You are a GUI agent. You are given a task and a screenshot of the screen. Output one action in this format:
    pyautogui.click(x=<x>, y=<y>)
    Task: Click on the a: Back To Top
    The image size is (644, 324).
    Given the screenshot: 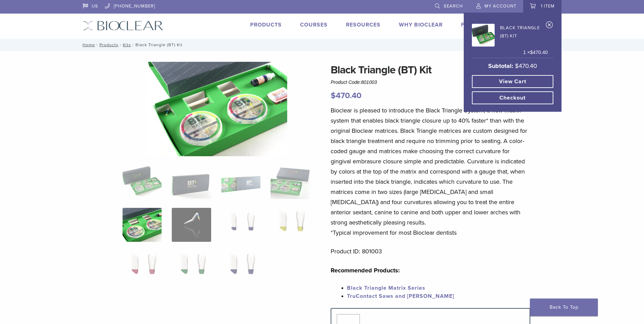 What is the action you would take?
    pyautogui.click(x=564, y=307)
    